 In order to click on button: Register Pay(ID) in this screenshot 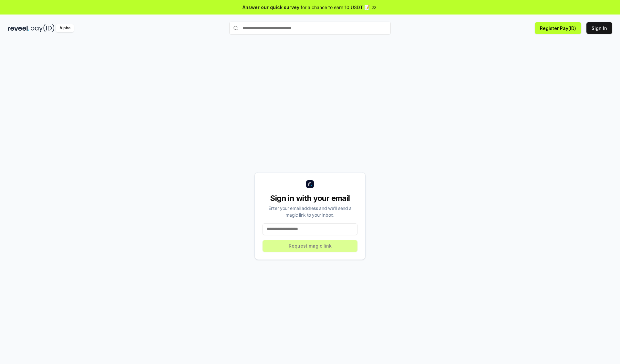, I will do `click(558, 28)`.